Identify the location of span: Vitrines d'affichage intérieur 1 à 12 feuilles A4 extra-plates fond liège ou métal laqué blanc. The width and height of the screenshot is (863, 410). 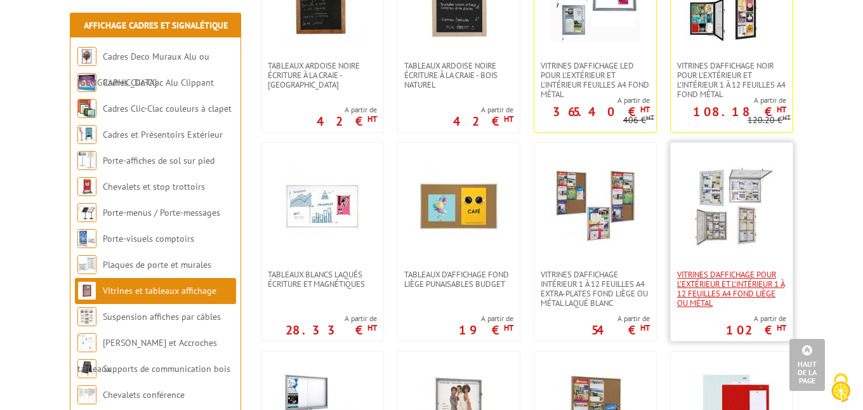
(595, 289).